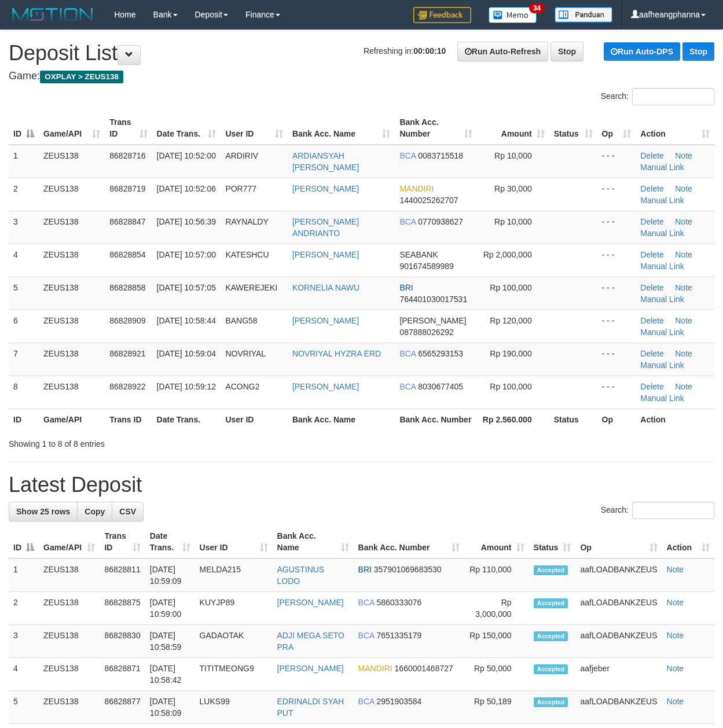  Describe the element at coordinates (247, 254) in the screenshot. I see `span: KATESHCU` at that location.